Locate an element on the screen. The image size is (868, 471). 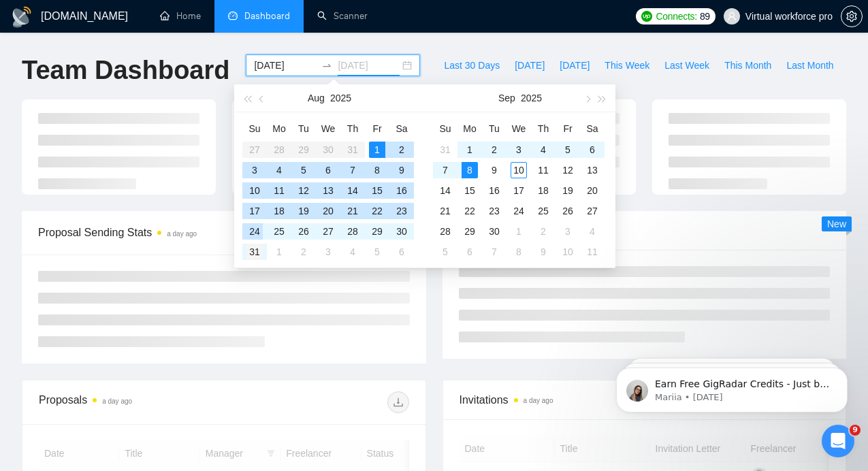
span: 89 is located at coordinates (705, 17).